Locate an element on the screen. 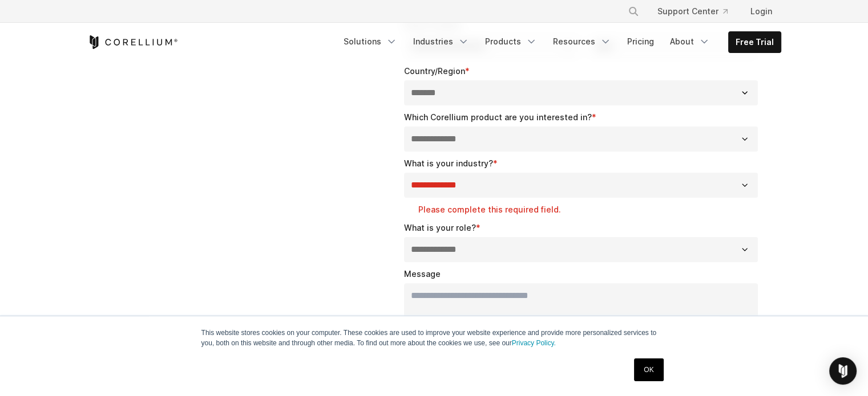 This screenshot has width=868, height=396. a: OK is located at coordinates (648, 370).